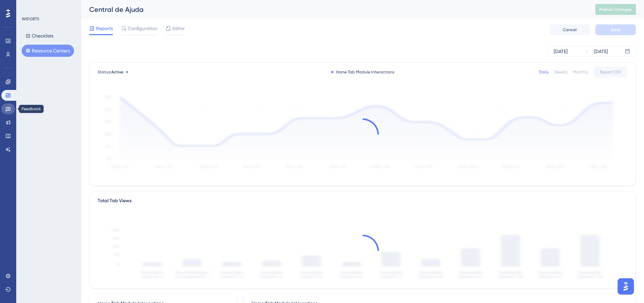 This screenshot has height=303, width=644. What do you see at coordinates (611, 72) in the screenshot?
I see `button: Export CSV` at bounding box center [611, 72].